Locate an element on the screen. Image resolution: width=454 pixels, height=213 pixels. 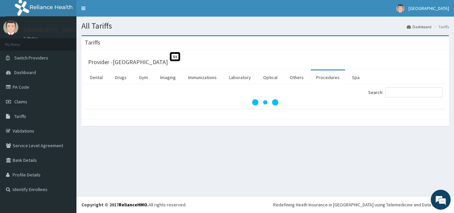
a: Optical is located at coordinates (270, 77).